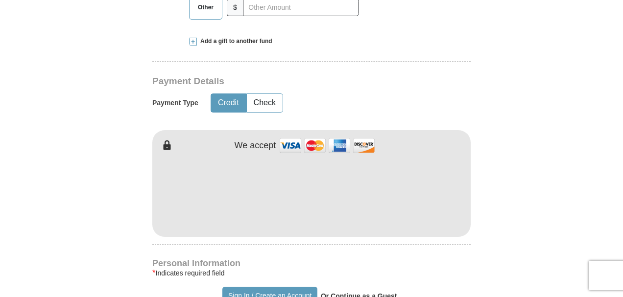 The image size is (623, 297). Describe the element at coordinates (175, 103) in the screenshot. I see `h5: Payment Type` at that location.